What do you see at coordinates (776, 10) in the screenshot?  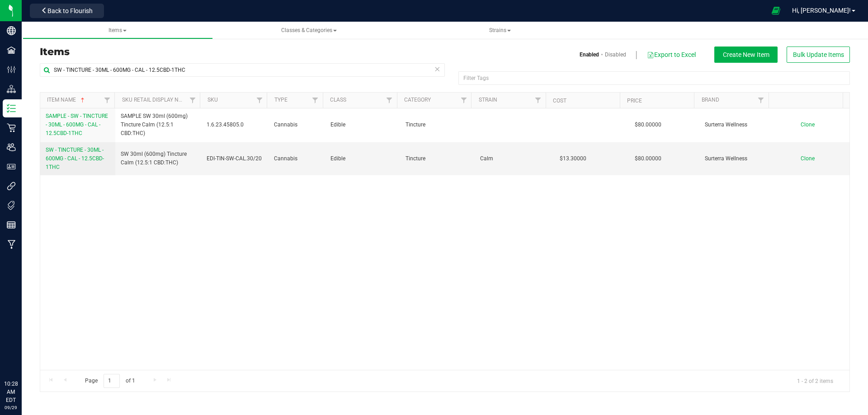 I see `span: Open Ecommerce Menu` at bounding box center [776, 10].